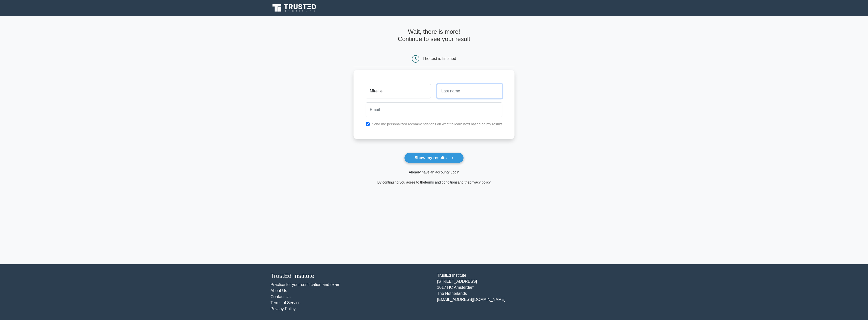 This screenshot has width=868, height=320. What do you see at coordinates (434, 172) in the screenshot?
I see `a: Already have an account? Login` at bounding box center [434, 172].